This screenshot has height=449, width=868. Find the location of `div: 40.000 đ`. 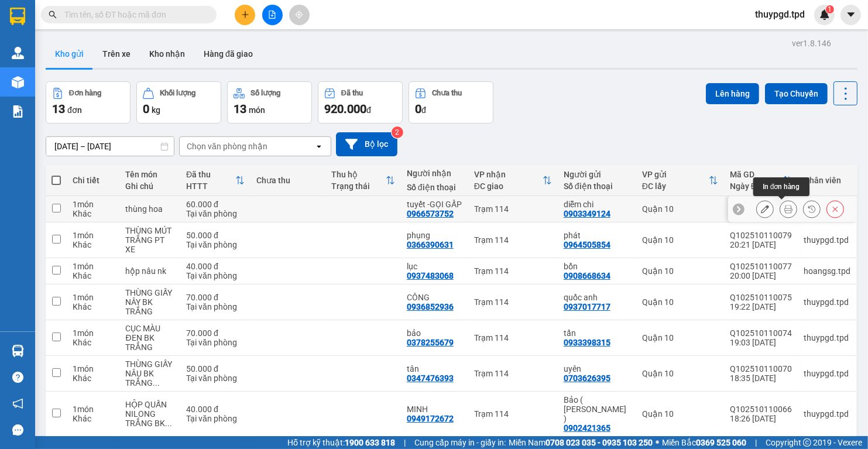

div: 40.000 đ is located at coordinates (215, 410).